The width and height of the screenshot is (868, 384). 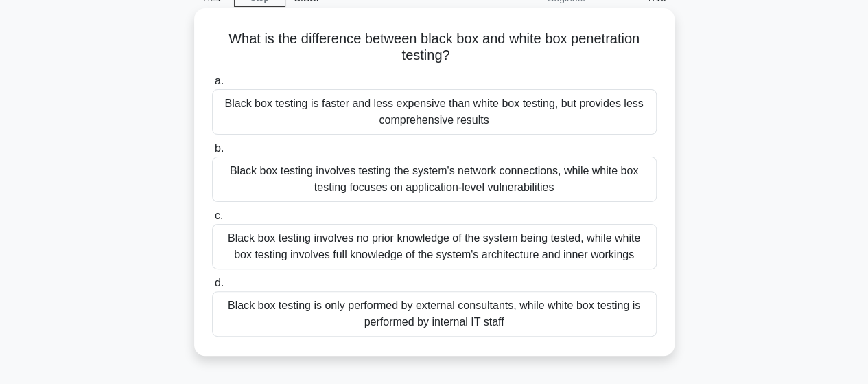 I want to click on div: Black box testing involves testing the system's network connections, while white box testing focu..., so click(x=435, y=179).